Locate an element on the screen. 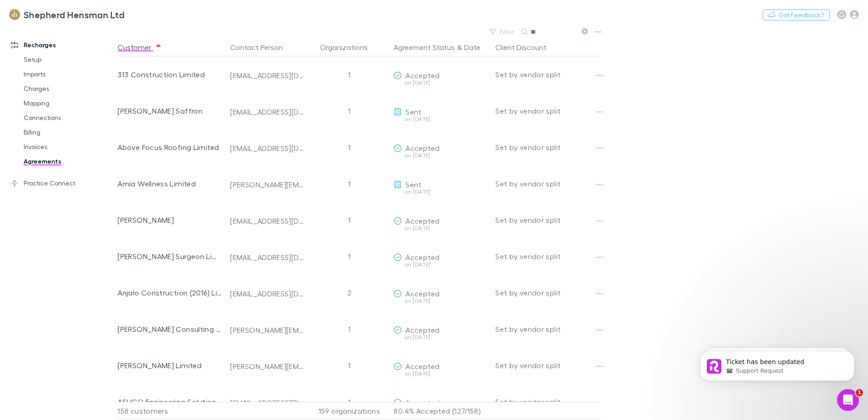  a: Billing is located at coordinates (68, 132).